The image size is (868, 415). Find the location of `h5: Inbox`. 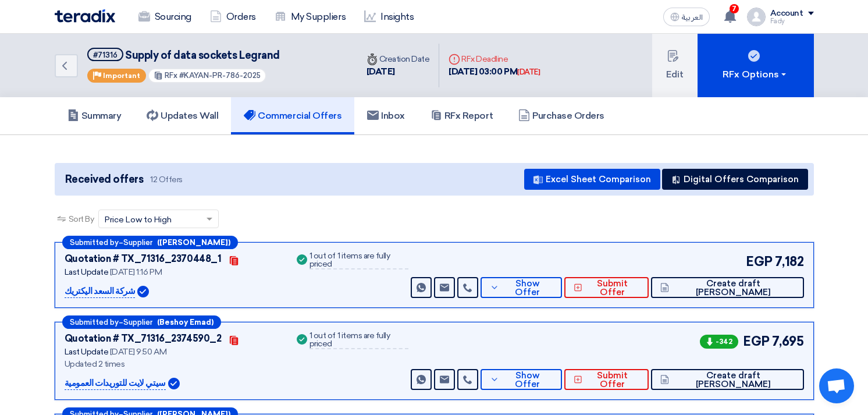

h5: Inbox is located at coordinates (386, 116).